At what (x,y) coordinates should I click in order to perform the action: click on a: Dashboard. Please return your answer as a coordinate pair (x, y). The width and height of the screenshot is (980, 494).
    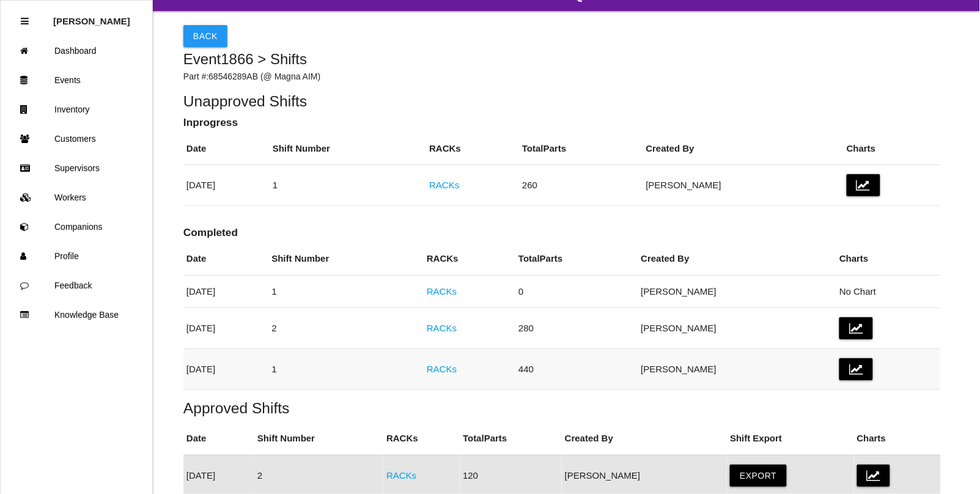
    Looking at the image, I should click on (77, 51).